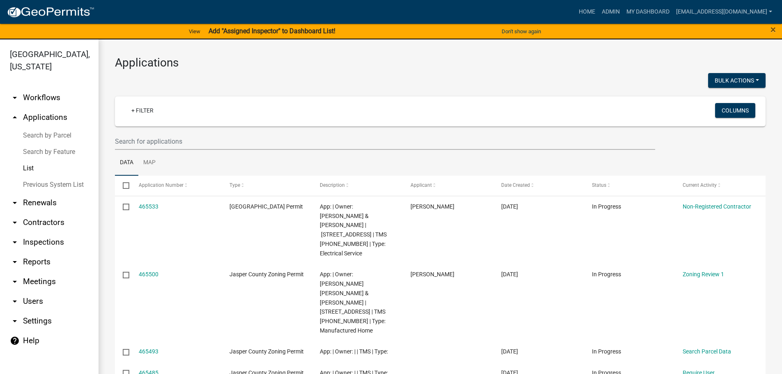 The image size is (782, 374). Describe the element at coordinates (123, 186) in the screenshot. I see `datatable-header-cell: Select` at that location.